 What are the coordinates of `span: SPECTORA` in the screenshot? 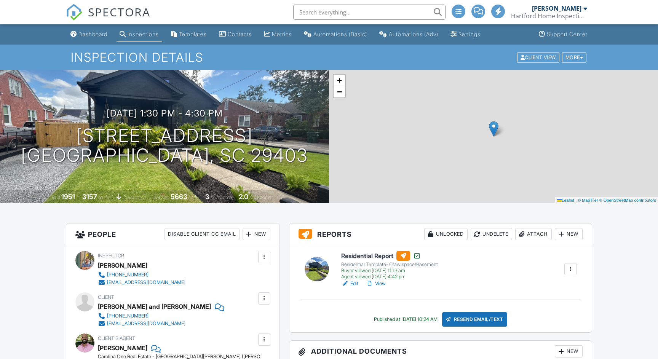 It's located at (119, 12).